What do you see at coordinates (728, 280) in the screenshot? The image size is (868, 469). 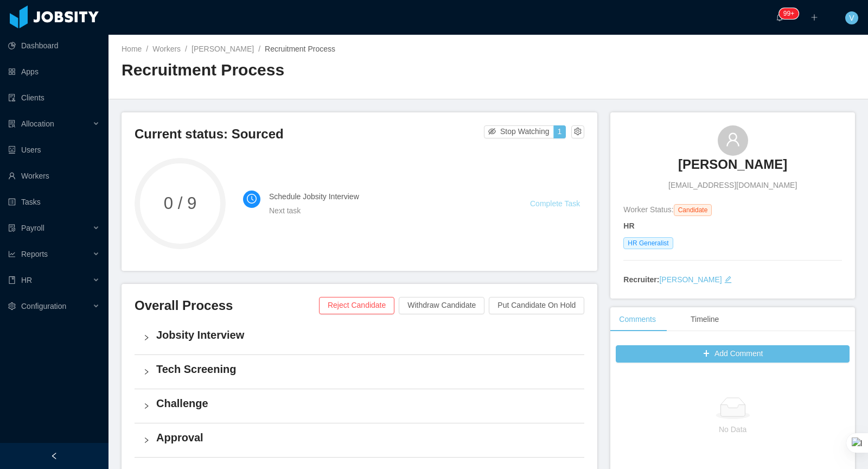 I see `i: icon: edit` at bounding box center [728, 280].